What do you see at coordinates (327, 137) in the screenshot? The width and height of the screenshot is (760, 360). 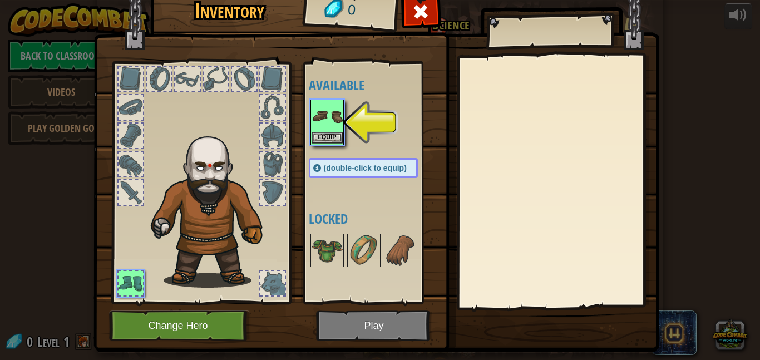 I see `button: Equip` at bounding box center [327, 137].